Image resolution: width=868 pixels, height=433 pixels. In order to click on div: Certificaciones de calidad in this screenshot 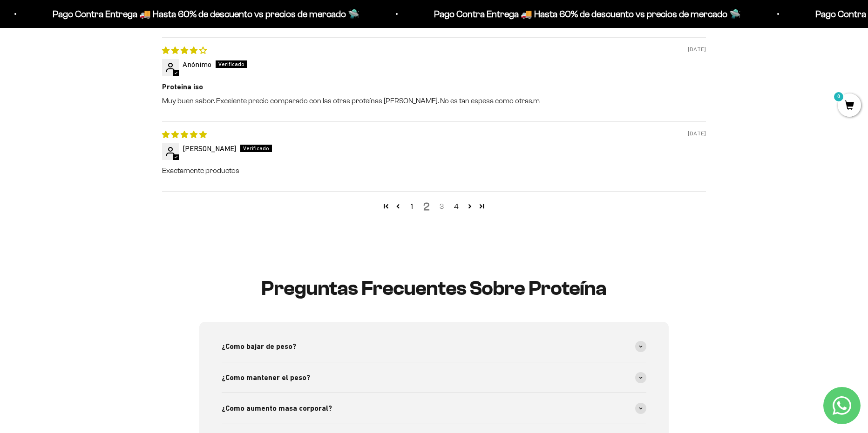, I will do `click(102, 111)`.